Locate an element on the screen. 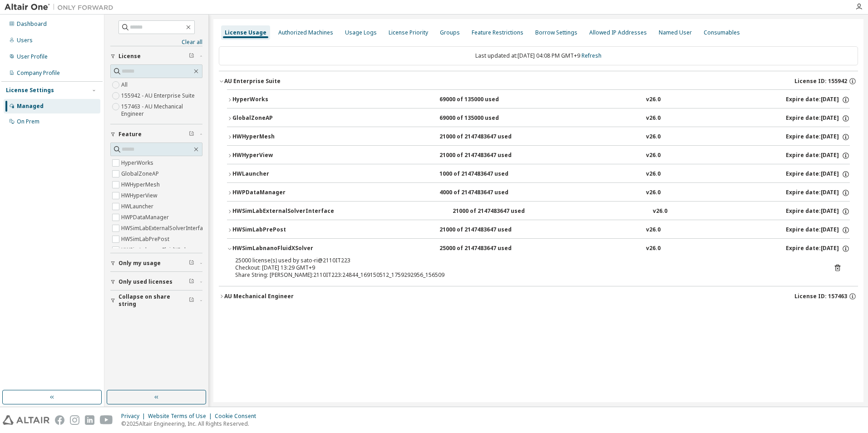 The image size is (868, 433). label: HWSimLabnanoFluidXSolver is located at coordinates (159, 250).